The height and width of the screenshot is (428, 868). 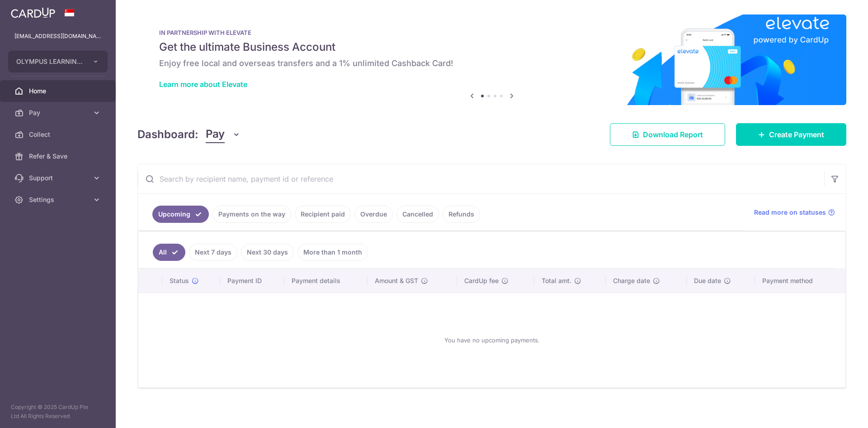 I want to click on th: Payment ID, so click(x=252, y=280).